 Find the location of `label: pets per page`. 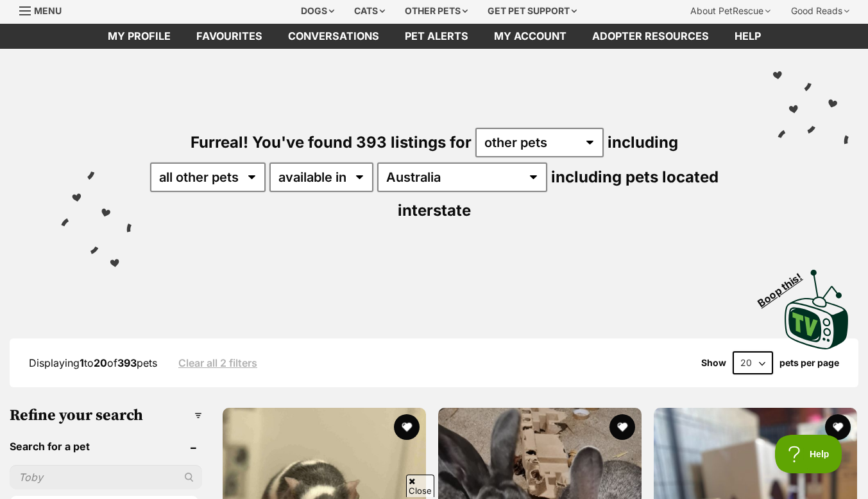

label: pets per page is located at coordinates (809, 363).